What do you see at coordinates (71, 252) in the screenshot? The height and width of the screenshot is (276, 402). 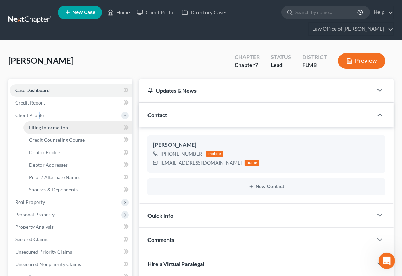 I see `a: Unsecured Priority Claims` at bounding box center [71, 252].